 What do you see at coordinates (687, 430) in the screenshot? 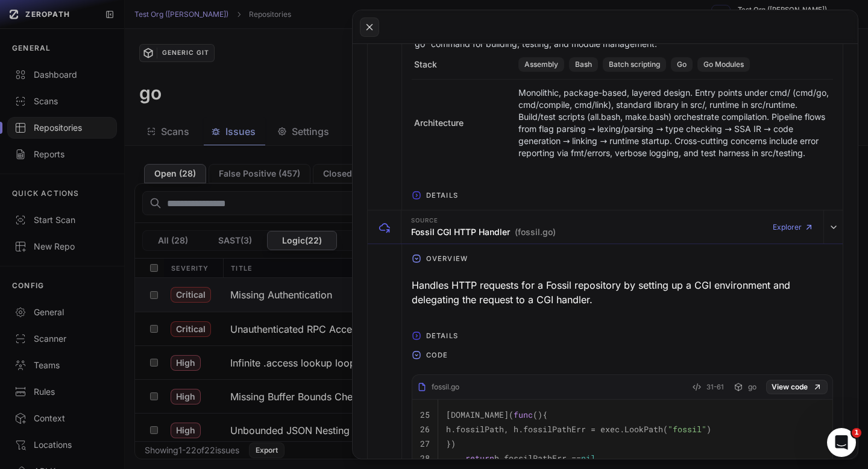
I see `span: "fossil"` at bounding box center [687, 430].